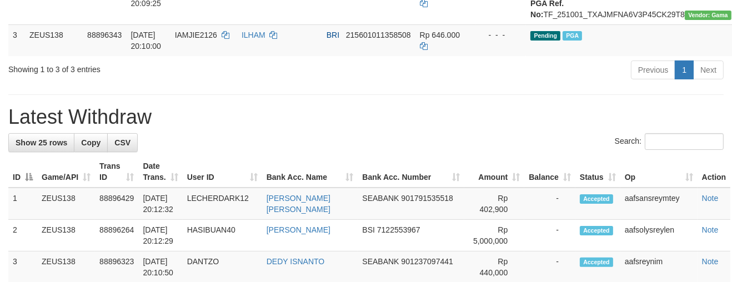  I want to click on th: Game/API: activate to sort column ascending, so click(66, 172).